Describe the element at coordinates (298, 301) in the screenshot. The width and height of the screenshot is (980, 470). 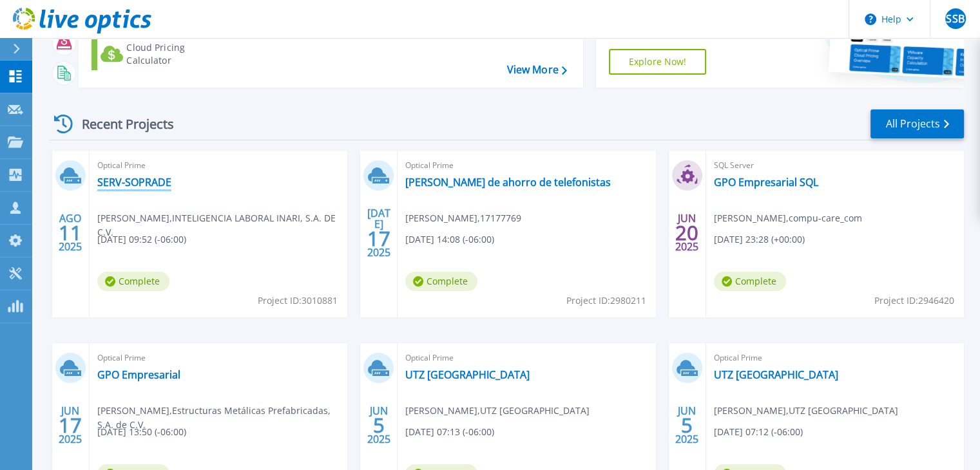
I see `span: Project ID: 3010881` at that location.